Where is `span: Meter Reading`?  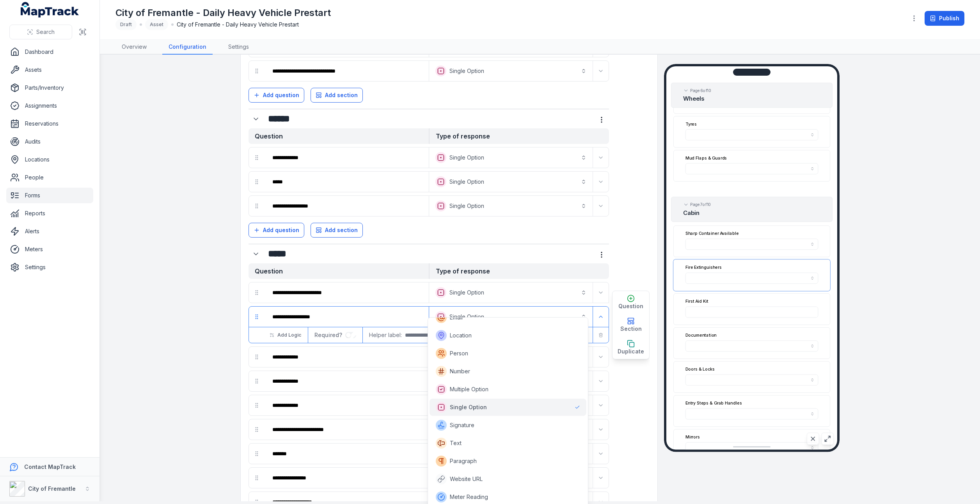
span: Meter Reading is located at coordinates (469, 498).